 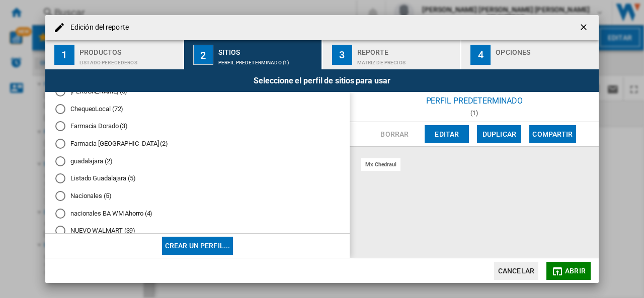 What do you see at coordinates (197, 91) in the screenshot?
I see `md-radio-button: cadenas (6)` at bounding box center [197, 91].